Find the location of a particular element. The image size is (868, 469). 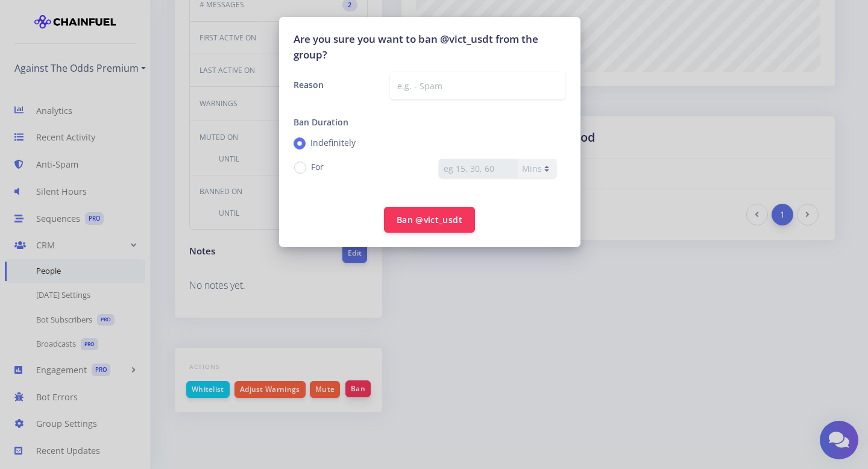

button: Ban @vict_usdt is located at coordinates (429, 219).